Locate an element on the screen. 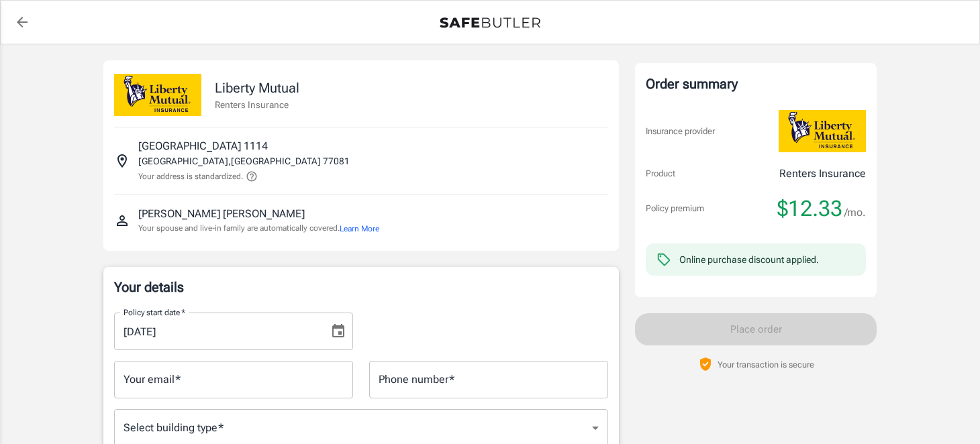  div: Online purchase discount applied. is located at coordinates (749, 260).